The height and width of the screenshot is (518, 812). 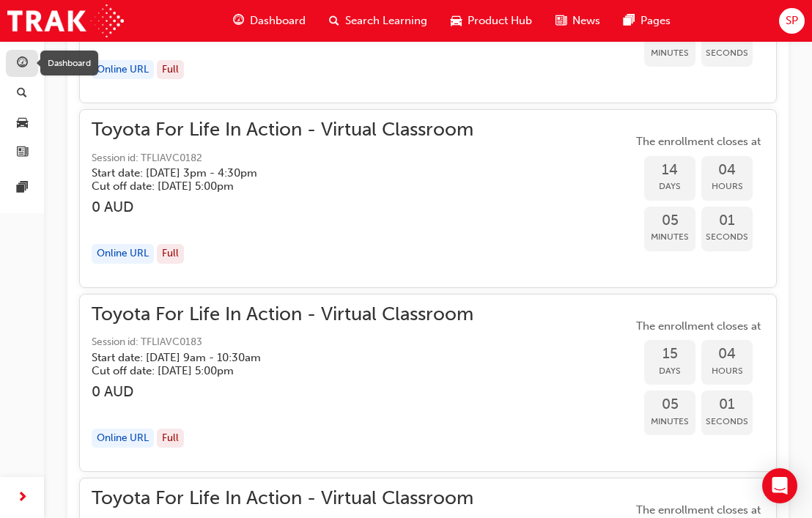 I want to click on a: pages-iconPages, so click(x=647, y=21).